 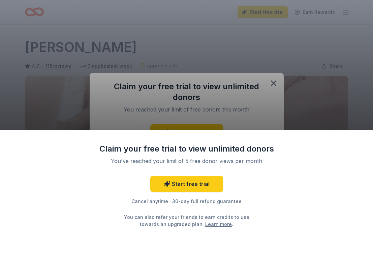 I want to click on div: You can also refer your friends to earn credits to use towards an upgraded plan. ., so click(x=187, y=221).